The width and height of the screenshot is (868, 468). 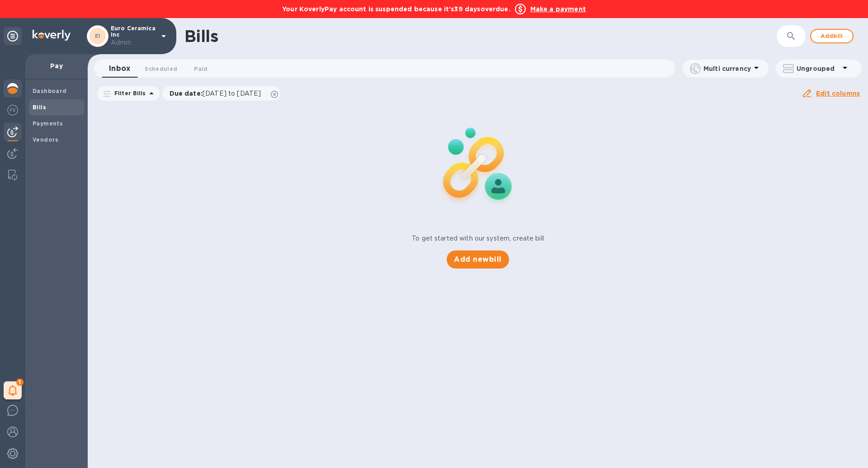 What do you see at coordinates (12, 111) in the screenshot?
I see `img: Foreign exchange` at bounding box center [12, 111].